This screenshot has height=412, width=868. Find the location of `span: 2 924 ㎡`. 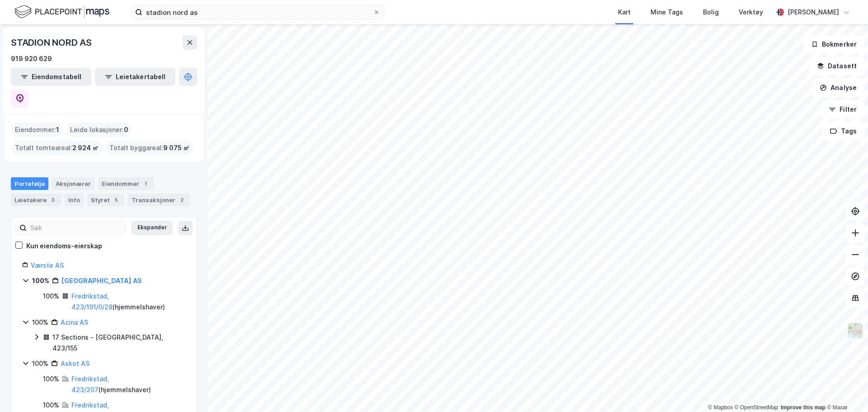

span: 2 924 ㎡ is located at coordinates (86, 148).